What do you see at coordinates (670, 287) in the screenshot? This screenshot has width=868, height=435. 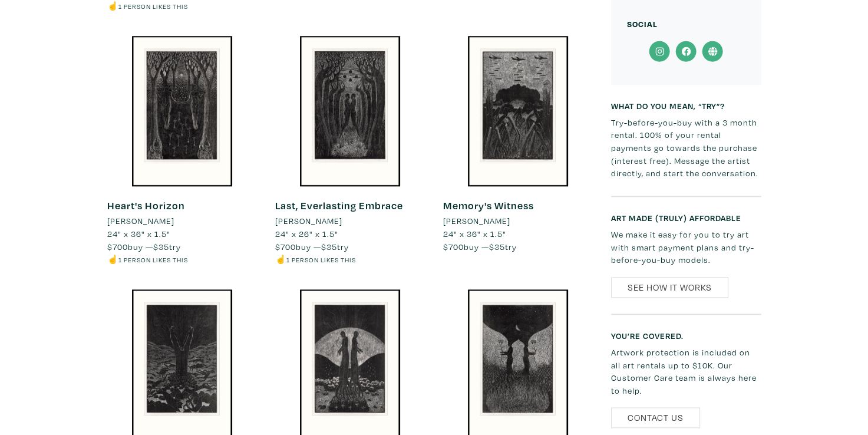 I see `a: See How It Works` at bounding box center [670, 287].